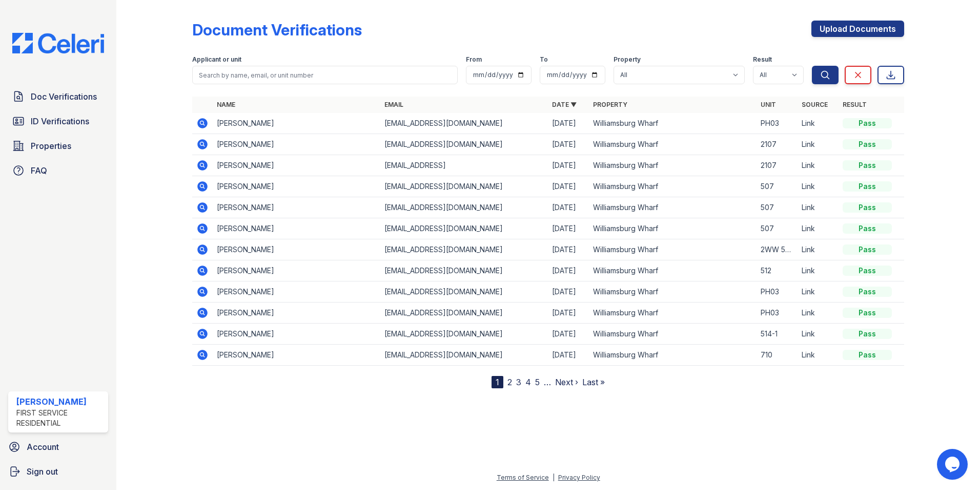 Image resolution: width=980 pixels, height=490 pixels. I want to click on span: Properties, so click(51, 146).